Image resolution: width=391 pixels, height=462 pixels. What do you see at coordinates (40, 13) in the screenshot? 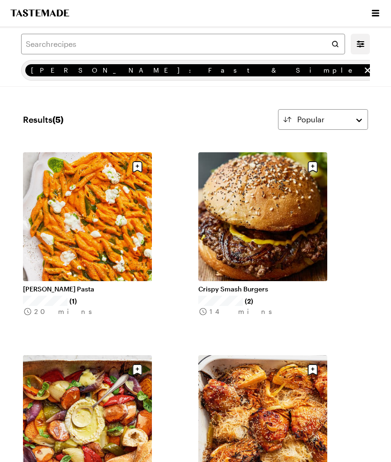
I see `a: To Tastemade Home Page` at bounding box center [40, 13].